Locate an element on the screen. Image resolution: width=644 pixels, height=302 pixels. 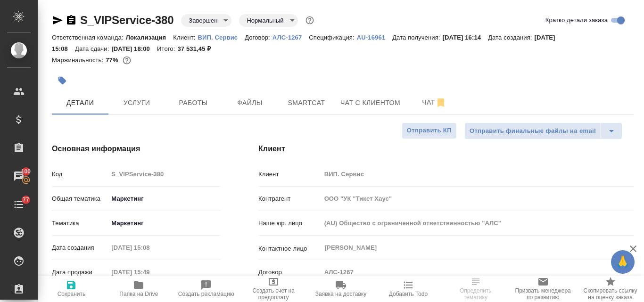
span: Работы is located at coordinates (194, 102).